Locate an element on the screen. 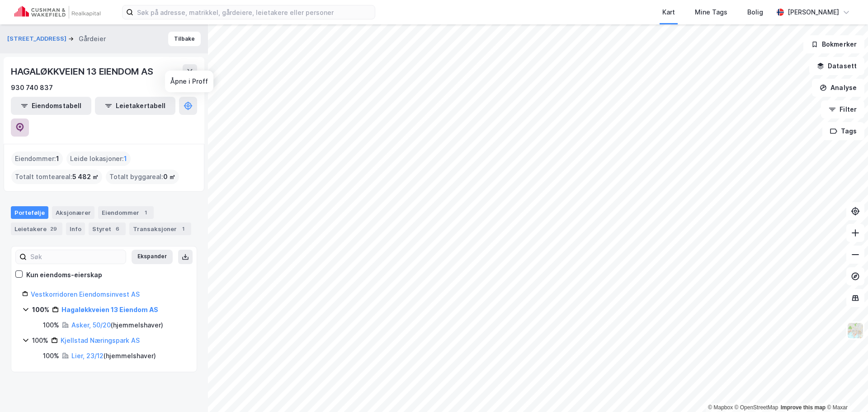 The height and width of the screenshot is (412, 868). div: Kart is located at coordinates (668, 12).